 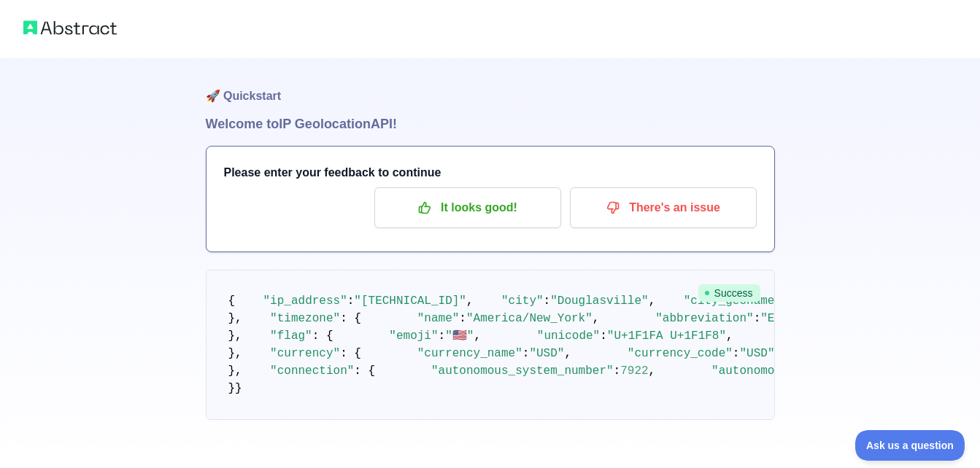 What do you see at coordinates (704, 319) in the screenshot?
I see `span: "abbreviation"` at bounding box center [704, 319].